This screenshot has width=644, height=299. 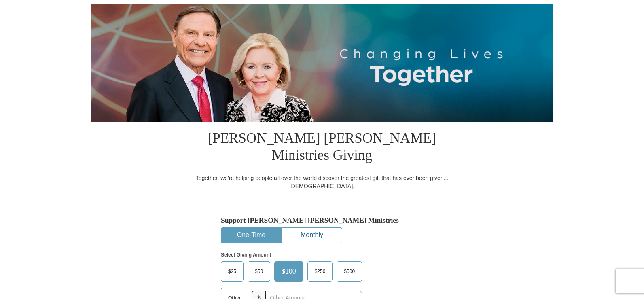 I want to click on span: $250, so click(x=320, y=272).